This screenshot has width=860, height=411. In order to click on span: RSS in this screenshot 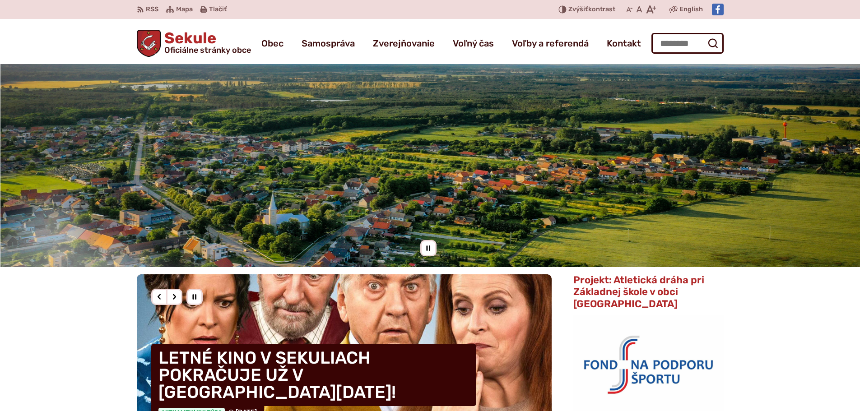, I will do `click(152, 9)`.